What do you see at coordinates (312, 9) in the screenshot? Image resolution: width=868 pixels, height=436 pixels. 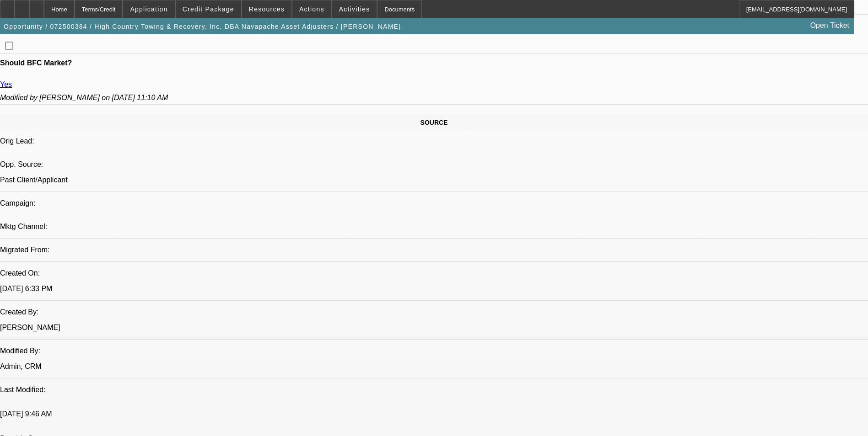 I see `span: Actions` at bounding box center [312, 9].